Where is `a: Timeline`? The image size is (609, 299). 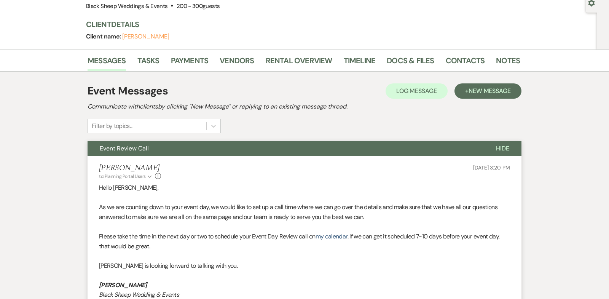
a: Timeline is located at coordinates (359, 63).